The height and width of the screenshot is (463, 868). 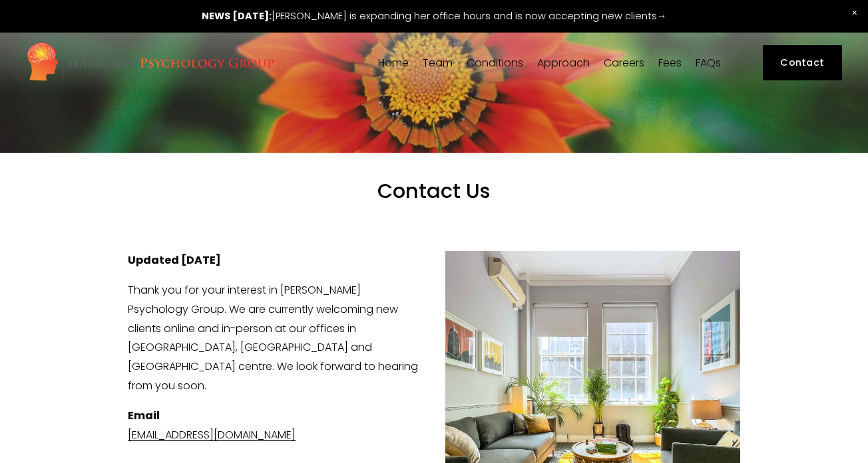 What do you see at coordinates (393, 62) in the screenshot?
I see `a: Home` at bounding box center [393, 62].